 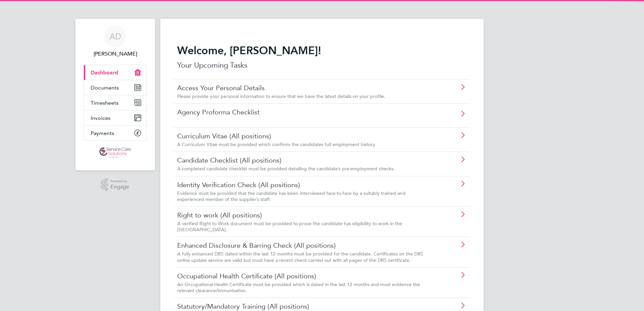 What do you see at coordinates (303, 160) in the screenshot?
I see `a: Candidate Checklist (All positions)` at bounding box center [303, 160].